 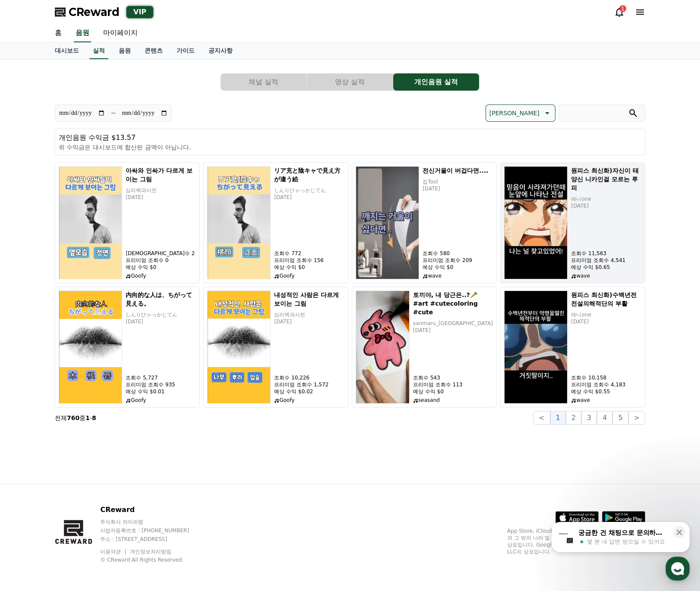 What do you see at coordinates (453, 303) in the screenshot?
I see `h5: 토끼야, 내 당근은..?🥕 #art #cutecoloring #cute` at bounding box center [453, 303].